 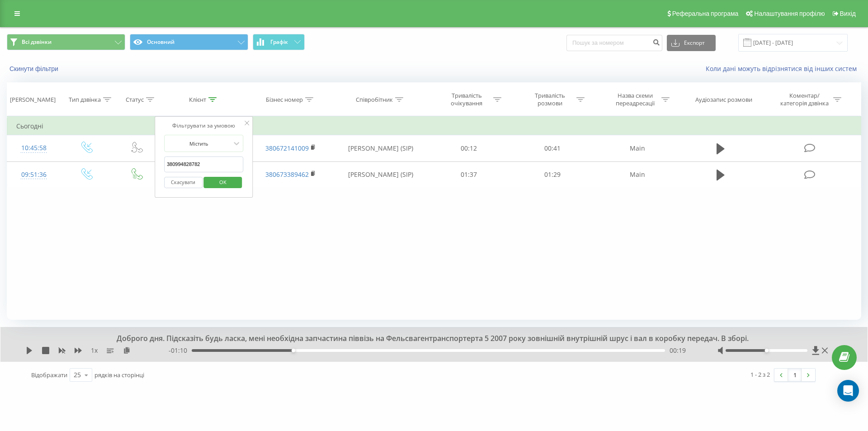 I want to click on div: Коментар/категорія дзвінка, so click(x=804, y=99).